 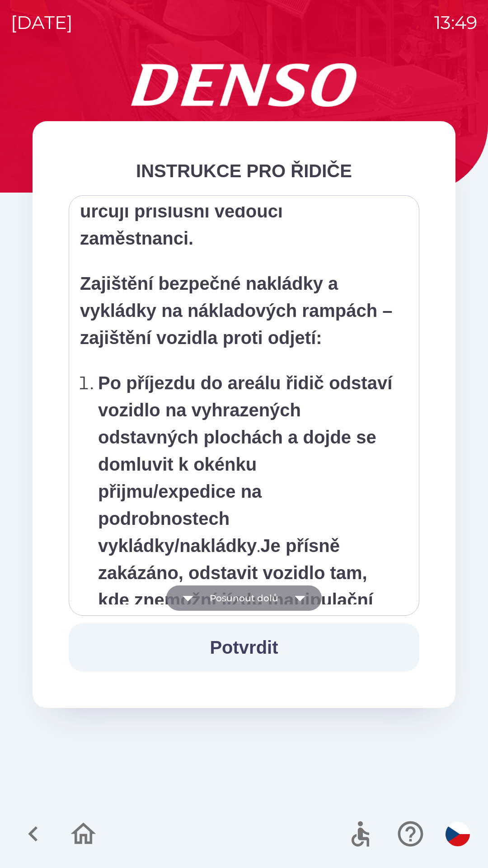 I want to click on strong: Pořadí aut při nakládce i vykládce určují příslušní vedoucí zaměstnanci., so click(x=225, y=211).